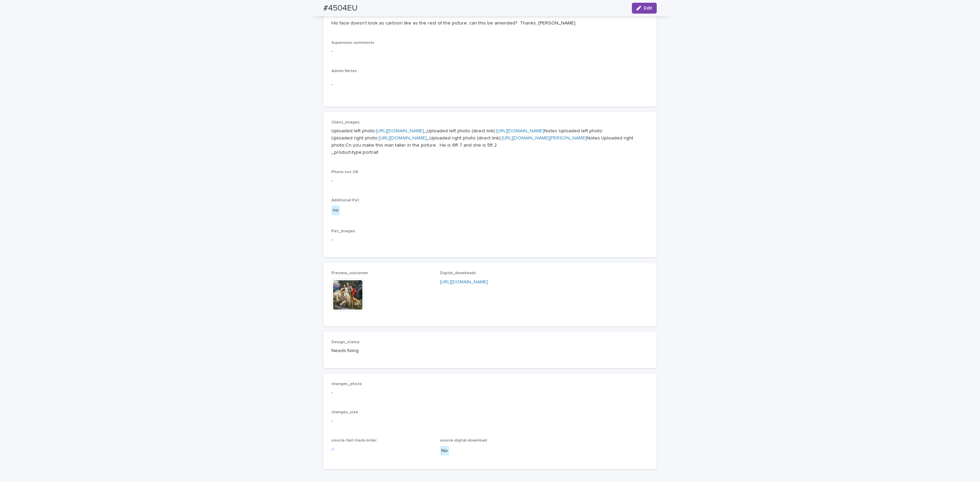 The width and height of the screenshot is (980, 482). I want to click on span: Supervisor comments, so click(353, 43).